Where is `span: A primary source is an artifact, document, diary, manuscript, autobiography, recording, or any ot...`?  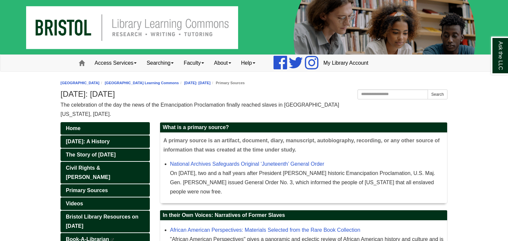 span: A primary source is an artifact, document, diary, manuscript, autobiography, recording, or any ot... is located at coordinates (301, 145).